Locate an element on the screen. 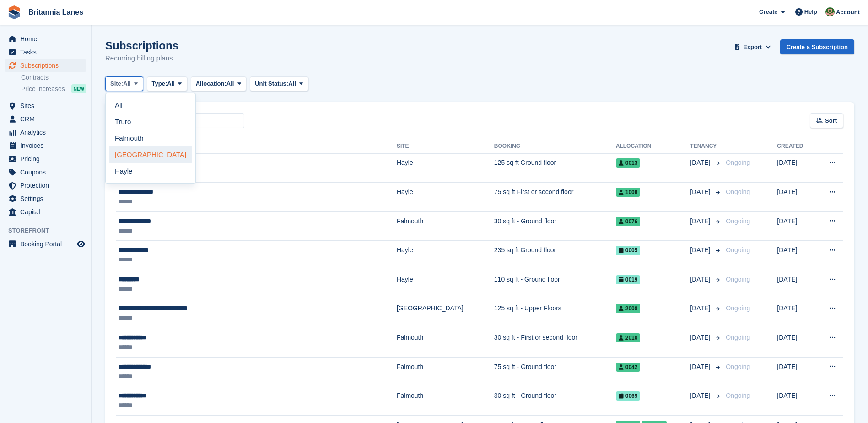 The width and height of the screenshot is (868, 423). td: 125 sq ft - Upper Floors is located at coordinates (556, 313).